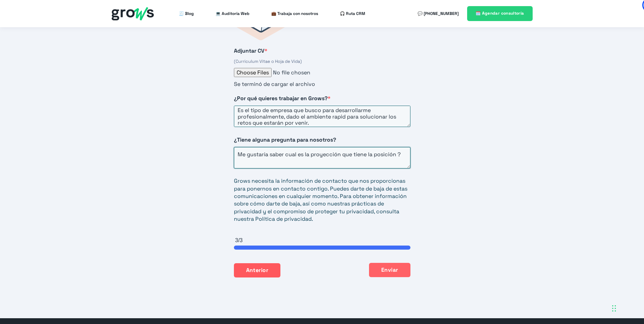 The image size is (644, 324). I want to click on span: 🗓️ Agendar consultoría, so click(500, 13).